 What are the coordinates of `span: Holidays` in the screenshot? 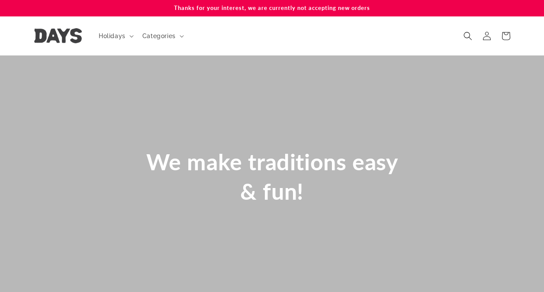 It's located at (112, 36).